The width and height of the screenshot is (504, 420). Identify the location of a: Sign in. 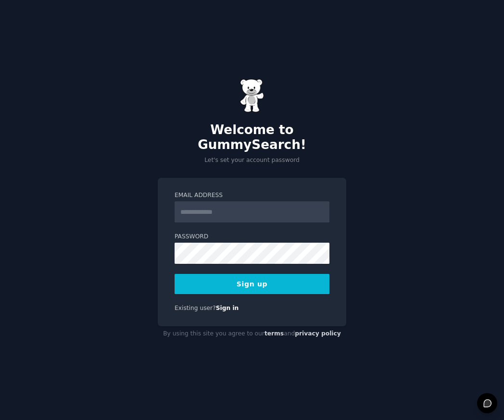
(228, 308).